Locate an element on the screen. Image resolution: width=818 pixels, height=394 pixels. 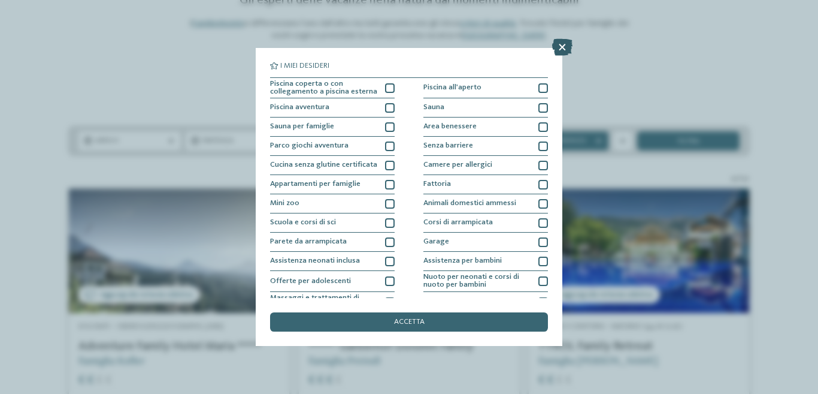
span: Sauna is located at coordinates (434, 107).